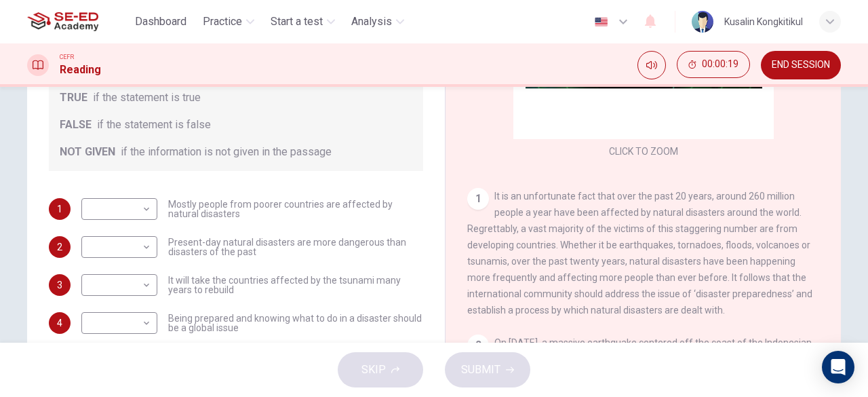 Image resolution: width=868 pixels, height=397 pixels. Describe the element at coordinates (80, 70) in the screenshot. I see `h1: Reading` at that location.